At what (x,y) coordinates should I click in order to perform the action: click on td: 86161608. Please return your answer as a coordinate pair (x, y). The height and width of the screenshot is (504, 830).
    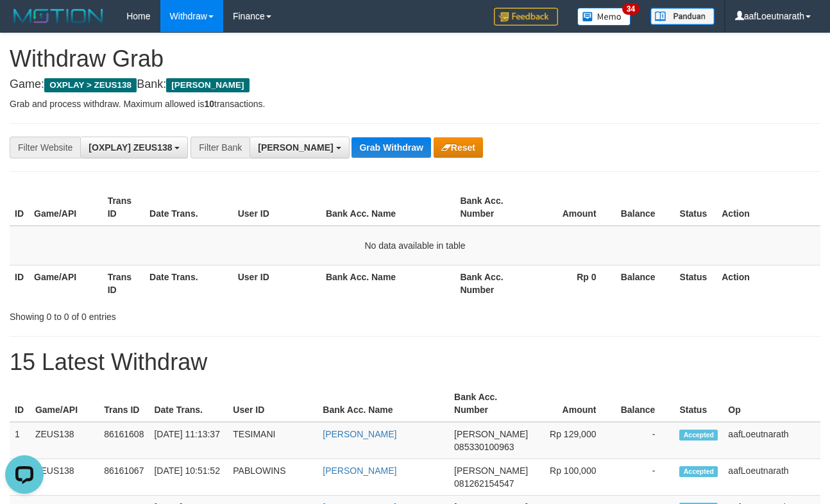
    Looking at the image, I should click on (124, 440).